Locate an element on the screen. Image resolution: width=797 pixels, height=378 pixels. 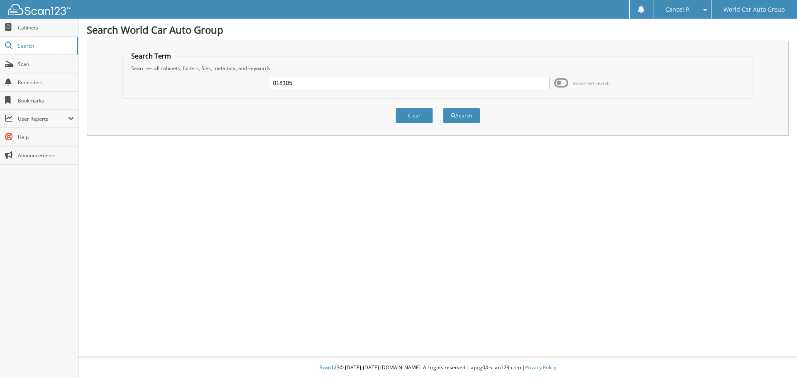
legend: Search Term is located at coordinates (151, 56).